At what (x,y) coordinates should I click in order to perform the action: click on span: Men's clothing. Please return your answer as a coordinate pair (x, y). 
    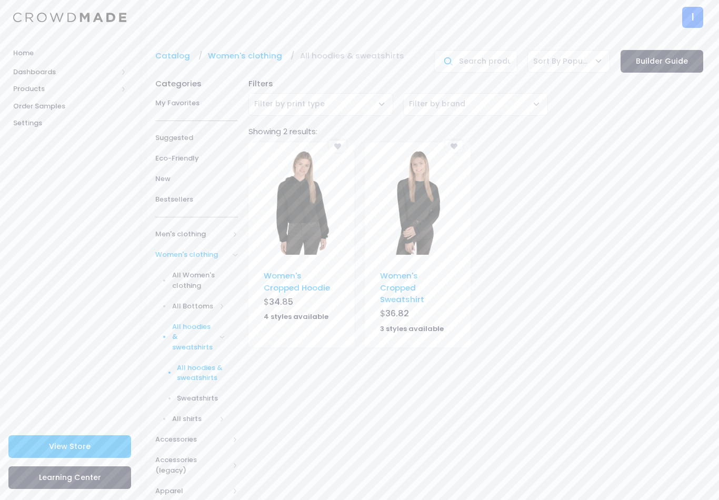
    Looking at the image, I should click on (192, 234).